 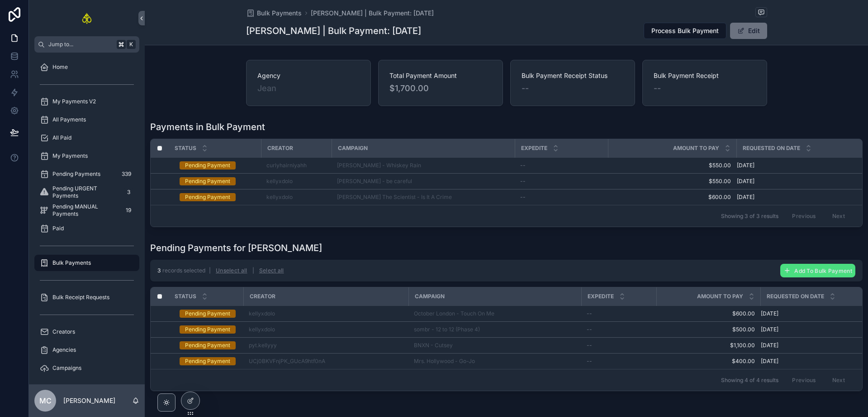 I want to click on button: Edit, so click(x=749, y=31).